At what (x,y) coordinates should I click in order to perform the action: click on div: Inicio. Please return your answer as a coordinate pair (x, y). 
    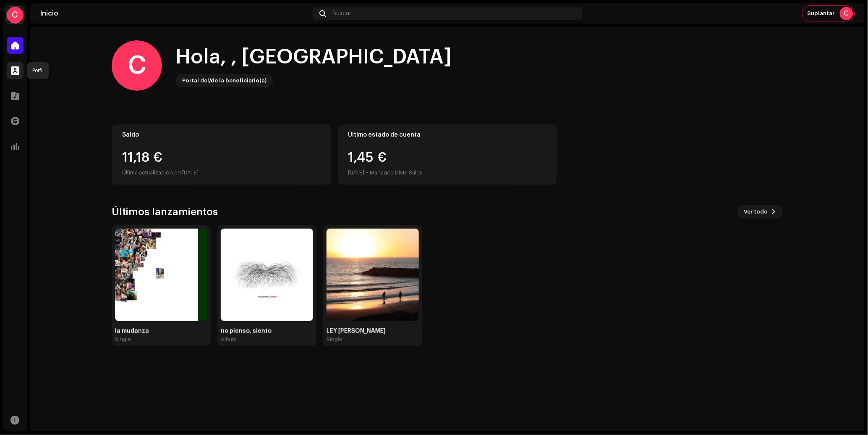
    Looking at the image, I should click on (175, 13).